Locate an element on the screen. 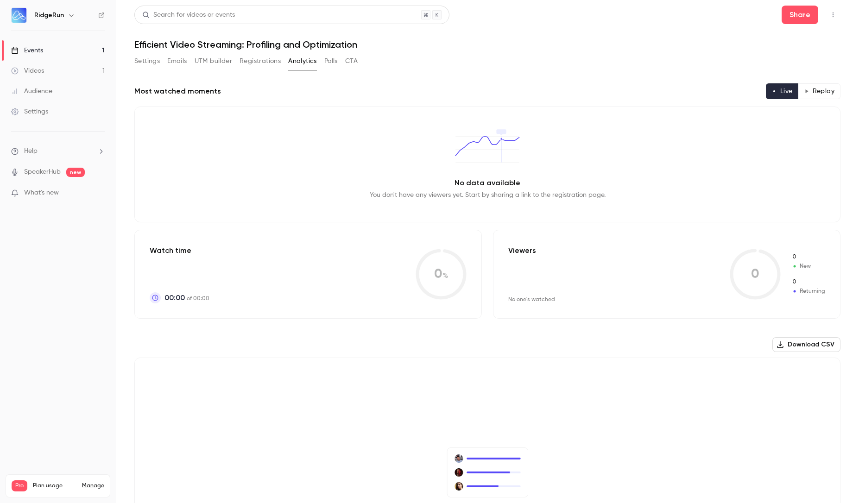 The image size is (859, 503). img: RidgeRun is located at coordinates (19, 15).